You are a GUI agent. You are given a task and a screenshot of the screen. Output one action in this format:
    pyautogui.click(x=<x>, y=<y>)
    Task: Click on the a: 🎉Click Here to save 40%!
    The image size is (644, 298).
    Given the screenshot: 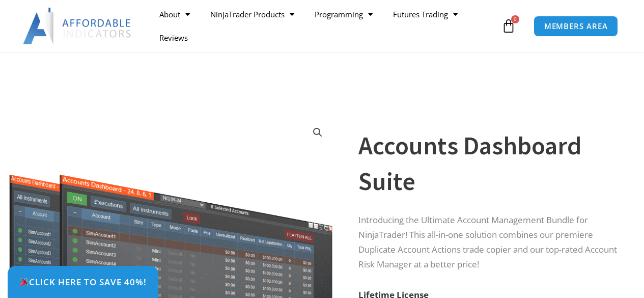 What is the action you would take?
    pyautogui.click(x=83, y=282)
    